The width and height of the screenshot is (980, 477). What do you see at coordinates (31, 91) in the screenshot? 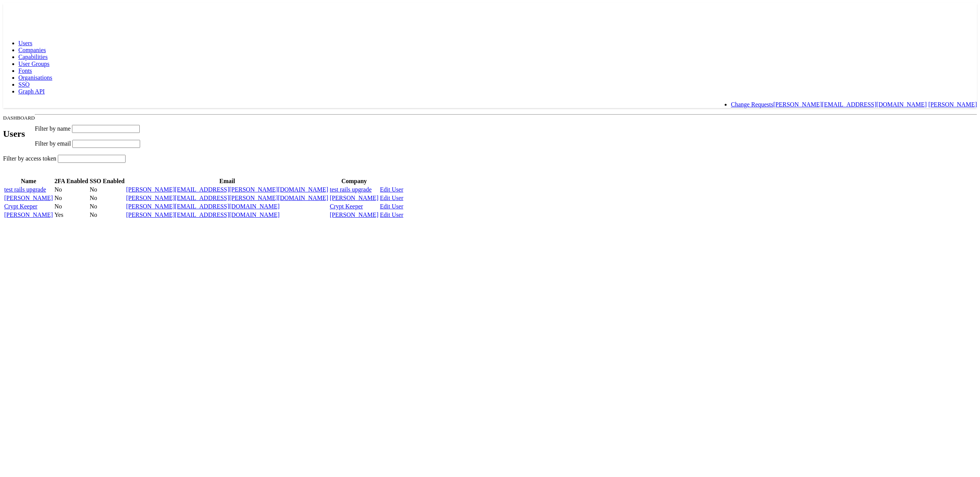
I see `a: Graph API` at bounding box center [31, 91].